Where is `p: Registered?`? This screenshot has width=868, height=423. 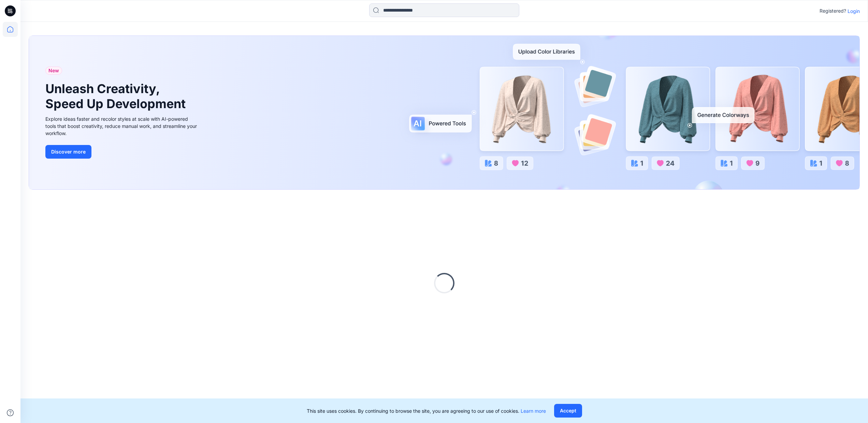 p: Registered? is located at coordinates (833, 11).